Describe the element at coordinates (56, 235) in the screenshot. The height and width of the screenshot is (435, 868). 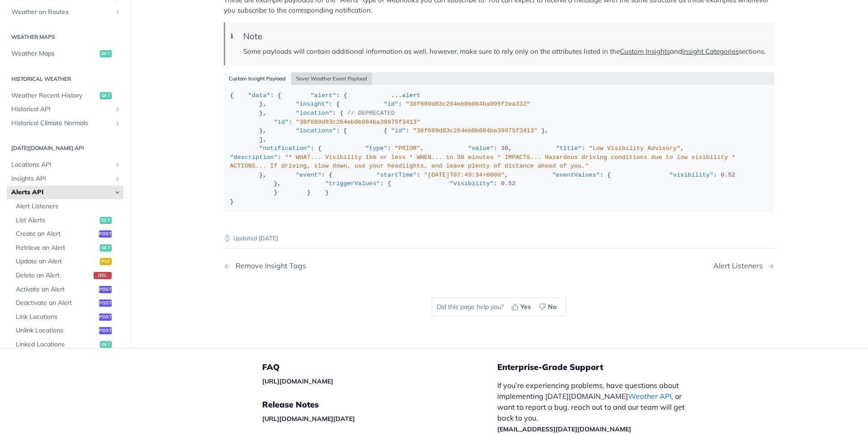
I see `span: Create an Alert` at that location.